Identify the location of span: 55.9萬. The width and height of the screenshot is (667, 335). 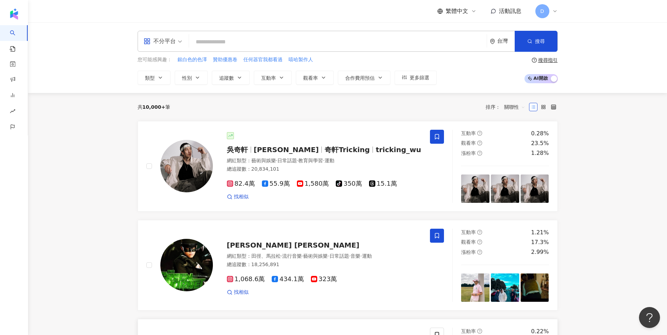
(276, 184).